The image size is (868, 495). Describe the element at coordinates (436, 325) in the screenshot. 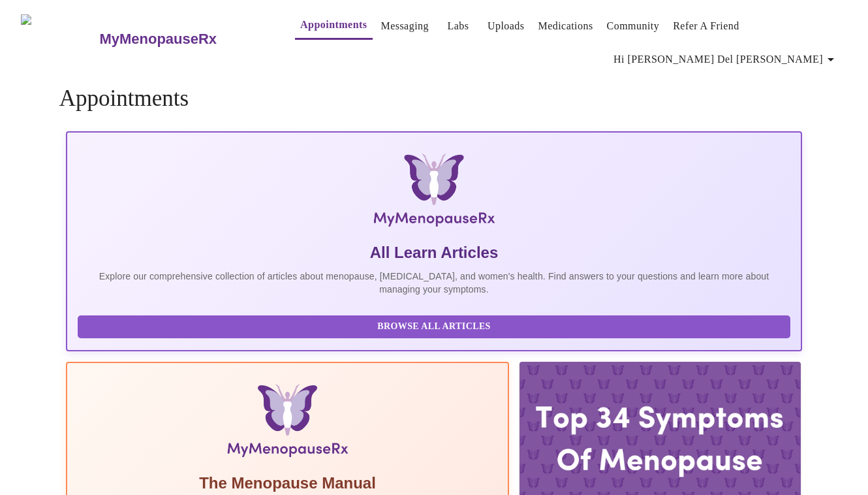

I see `a: Browse All Articles` at that location.